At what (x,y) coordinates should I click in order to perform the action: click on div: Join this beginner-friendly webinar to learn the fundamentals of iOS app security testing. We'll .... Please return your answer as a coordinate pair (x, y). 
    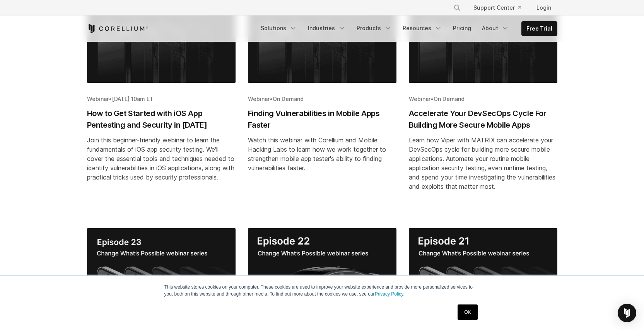
    Looking at the image, I should click on (161, 159).